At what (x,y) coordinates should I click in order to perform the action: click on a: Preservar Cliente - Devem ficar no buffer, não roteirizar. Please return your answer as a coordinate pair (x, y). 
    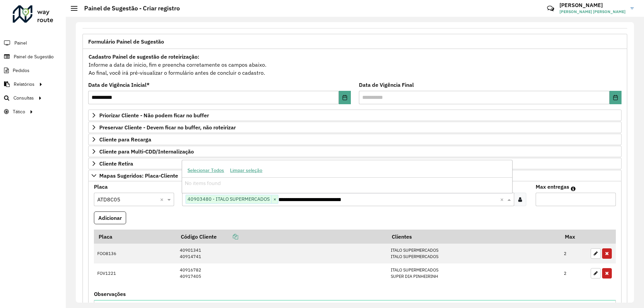
    Looking at the image, I should click on (355, 127).